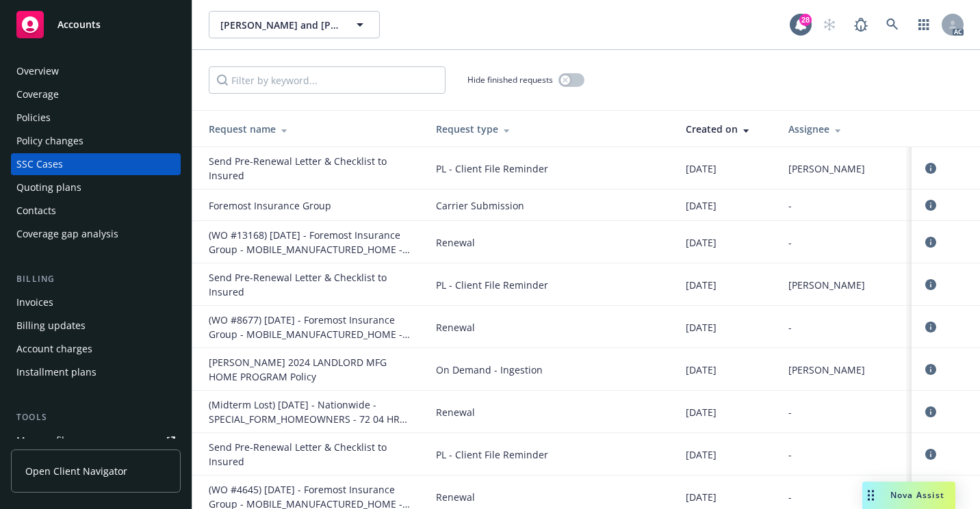  I want to click on div: Coverage, so click(38, 95).